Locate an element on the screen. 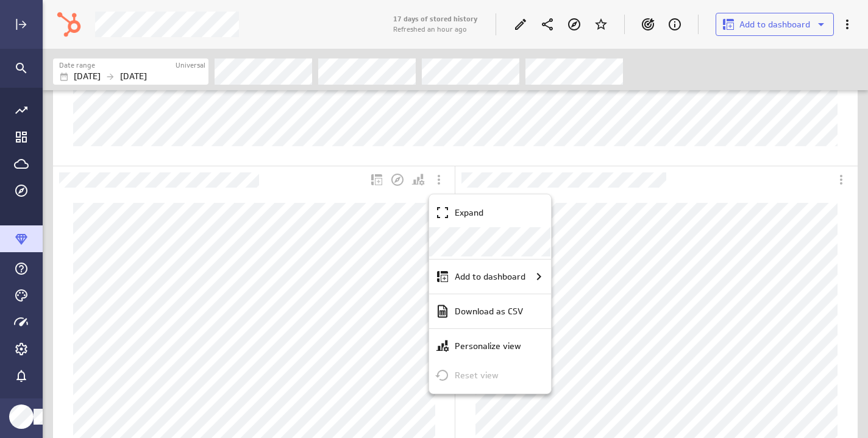  div: Add to dashboard is located at coordinates (490, 277).